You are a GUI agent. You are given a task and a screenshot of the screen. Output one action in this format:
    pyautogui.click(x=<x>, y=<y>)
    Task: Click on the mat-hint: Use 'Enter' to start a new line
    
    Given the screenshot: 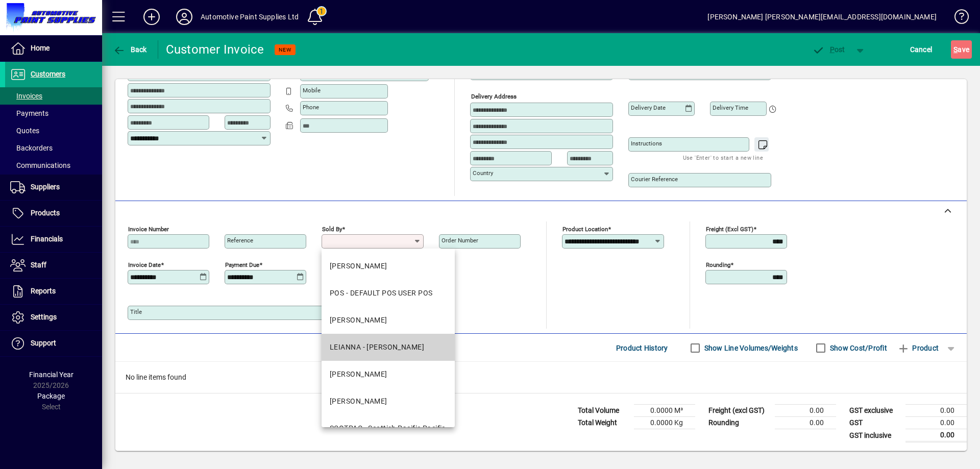 What is the action you would take?
    pyautogui.click(x=723, y=157)
    